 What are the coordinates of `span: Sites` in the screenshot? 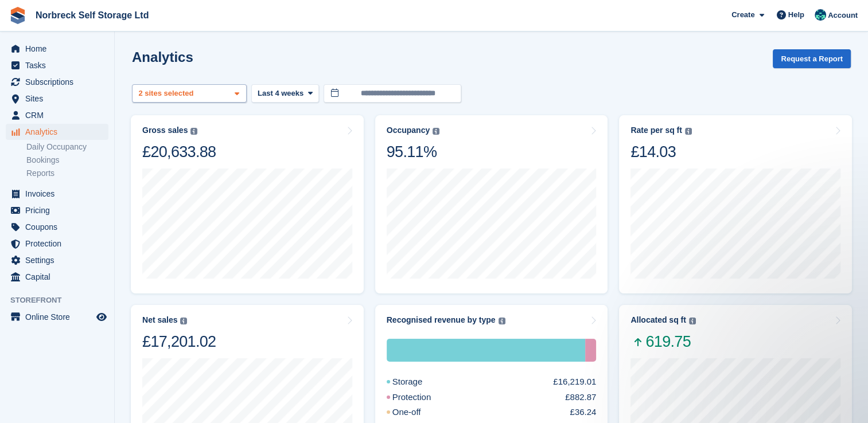 It's located at (59, 99).